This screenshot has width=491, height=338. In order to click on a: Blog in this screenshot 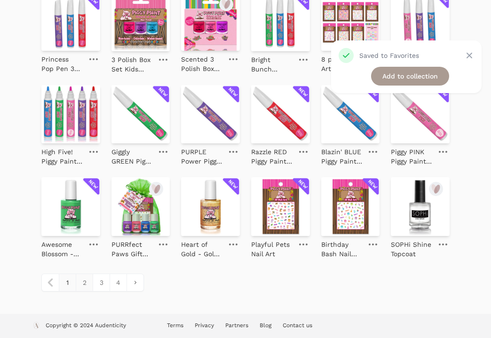, I will do `click(265, 326)`.